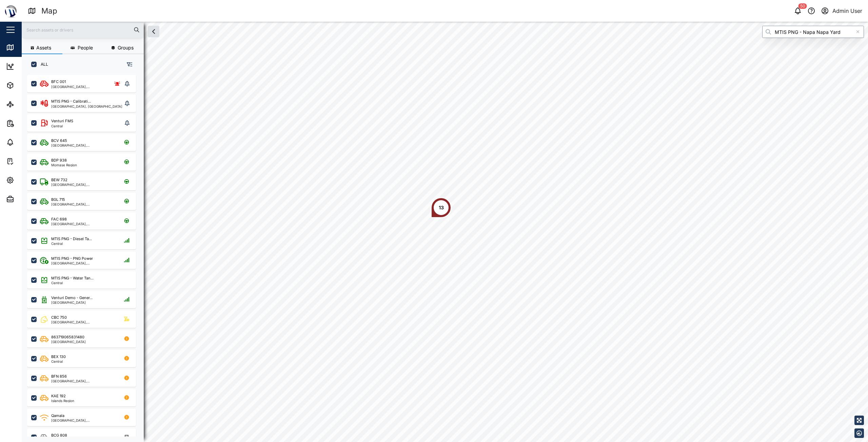  I want to click on div: MTIS PNG - Water Tan..., so click(72, 278).